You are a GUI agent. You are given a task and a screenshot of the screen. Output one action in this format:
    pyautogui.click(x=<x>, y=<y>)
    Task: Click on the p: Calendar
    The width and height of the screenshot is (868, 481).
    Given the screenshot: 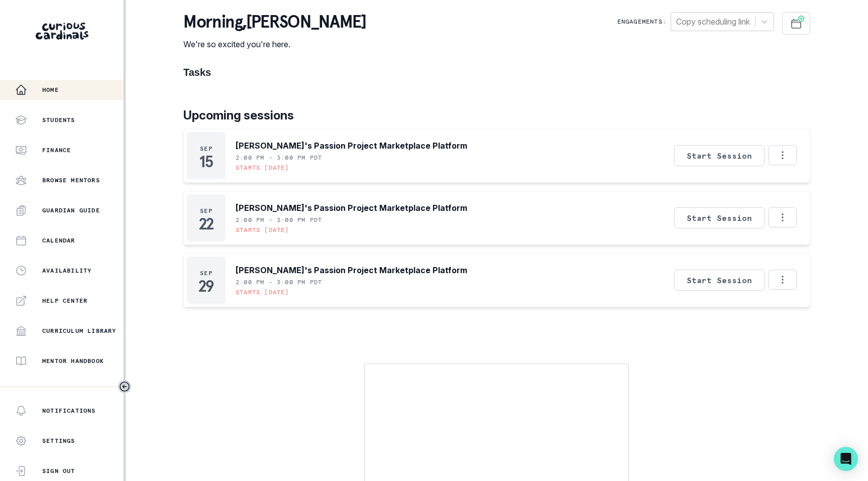 What is the action you would take?
    pyautogui.click(x=59, y=240)
    